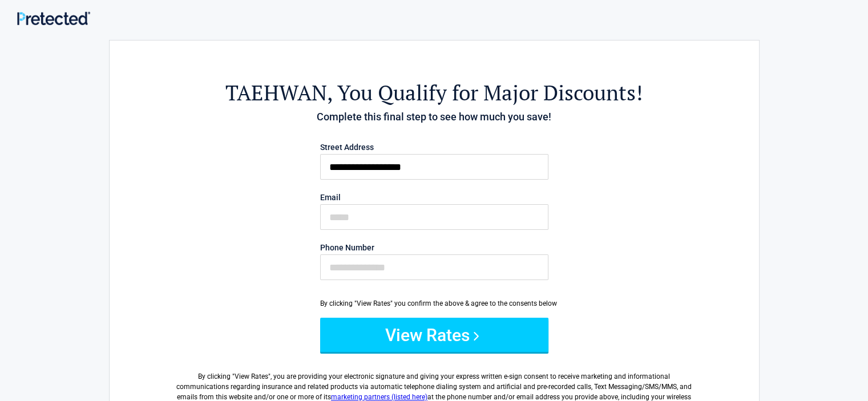  Describe the element at coordinates (276, 93) in the screenshot. I see `span: TAEHWAN` at that location.